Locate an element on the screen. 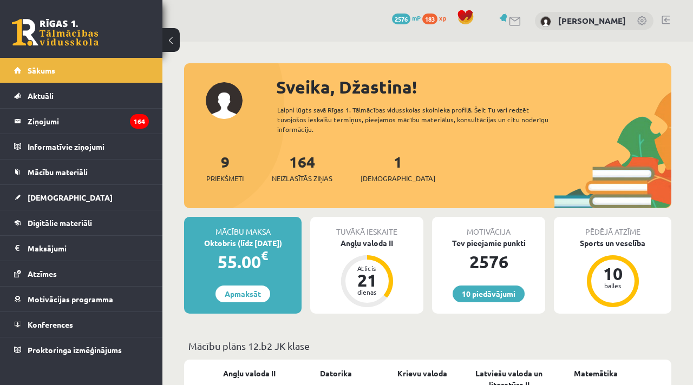  div: Sports un veselība is located at coordinates (612, 243).